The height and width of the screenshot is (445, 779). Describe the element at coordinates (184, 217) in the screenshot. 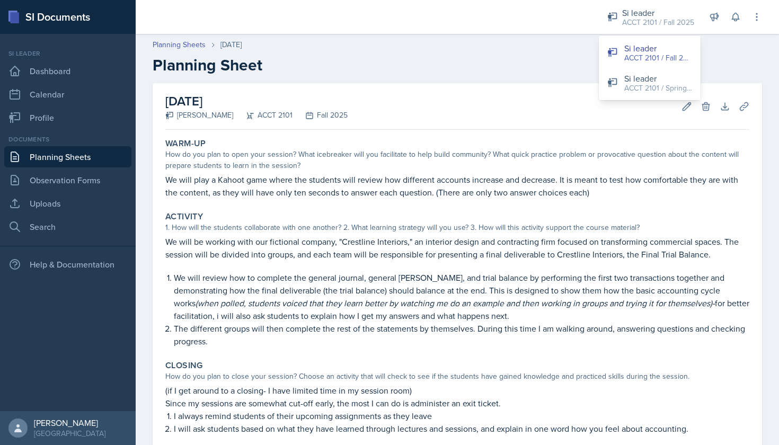

I see `label: Activity` at that location.